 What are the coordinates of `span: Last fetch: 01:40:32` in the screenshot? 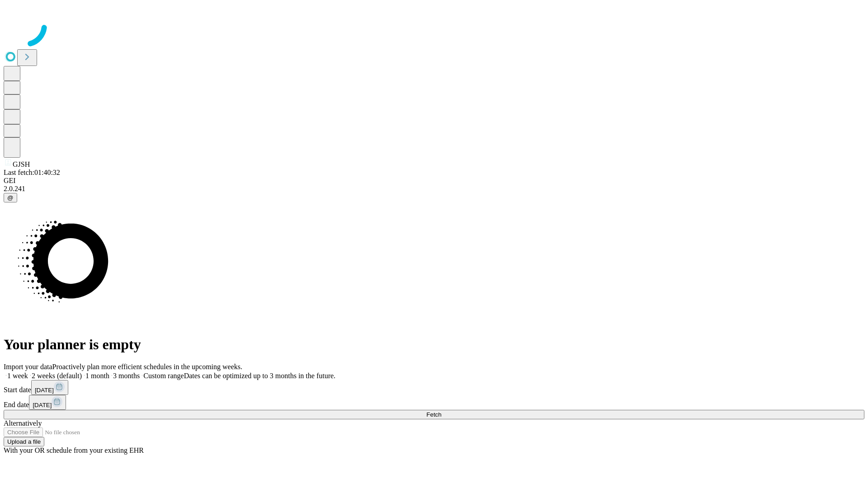 It's located at (31, 172).